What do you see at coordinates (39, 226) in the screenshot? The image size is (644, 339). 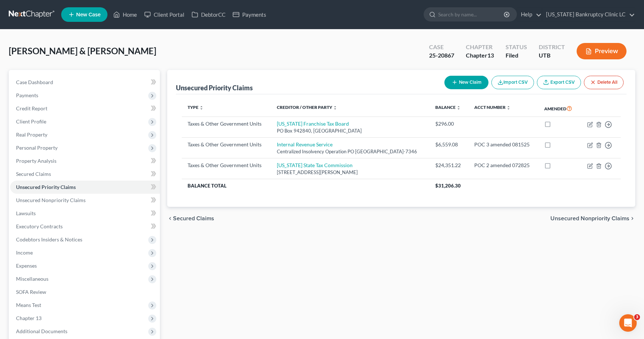 I see `span: Executory Contracts` at bounding box center [39, 226].